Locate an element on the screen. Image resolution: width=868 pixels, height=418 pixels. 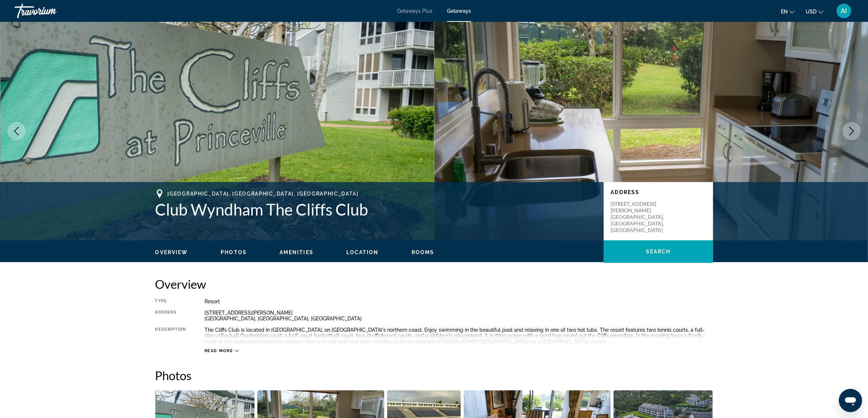
span: Location is located at coordinates (362, 253).